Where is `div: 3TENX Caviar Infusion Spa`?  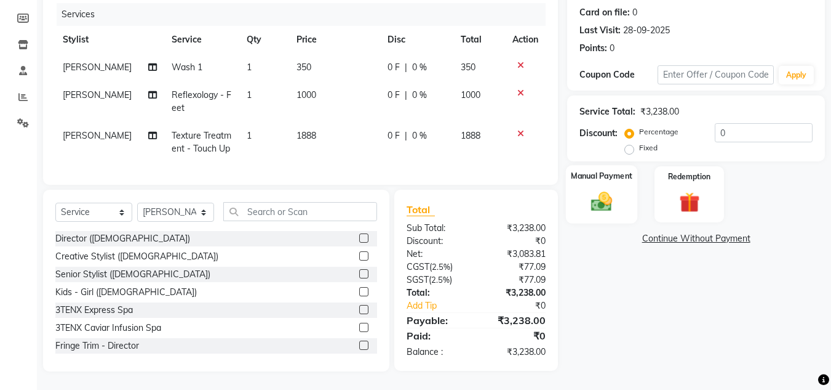 div: 3TENX Caviar Infusion Spa is located at coordinates (108, 327).